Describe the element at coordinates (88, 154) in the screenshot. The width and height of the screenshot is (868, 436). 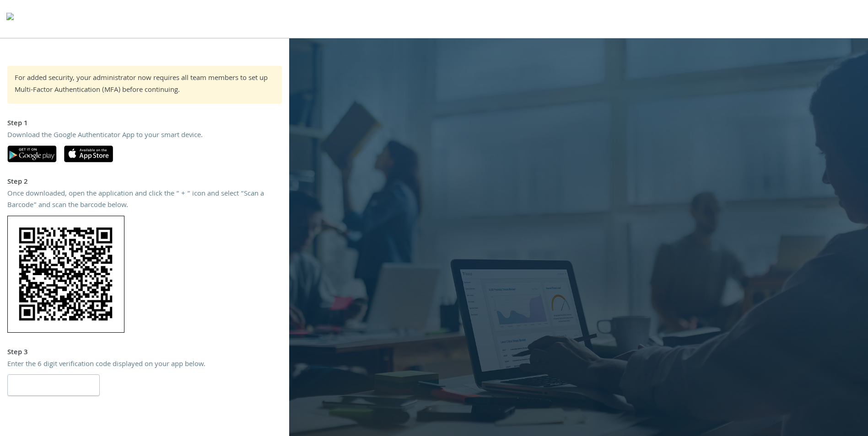
I see `img: apple-app-store.svg` at that location.